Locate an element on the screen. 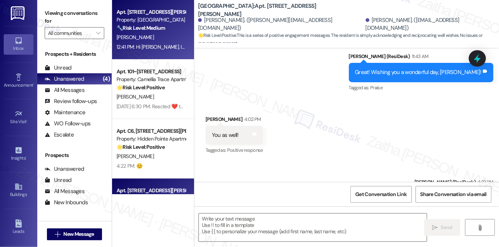 This screenshot has height=247, width=499. div: Property: Hidden Pointe Apartments is located at coordinates (151, 139).